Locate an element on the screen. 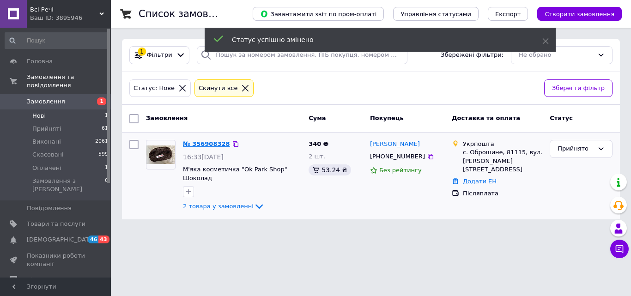 This screenshot has height=296, width=631. span: Замовлення та повідомлення is located at coordinates (69, 81).